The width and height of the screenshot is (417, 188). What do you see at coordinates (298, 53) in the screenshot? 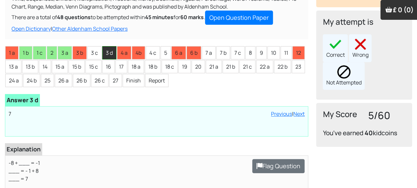
I see `li: 12` at bounding box center [298, 53].